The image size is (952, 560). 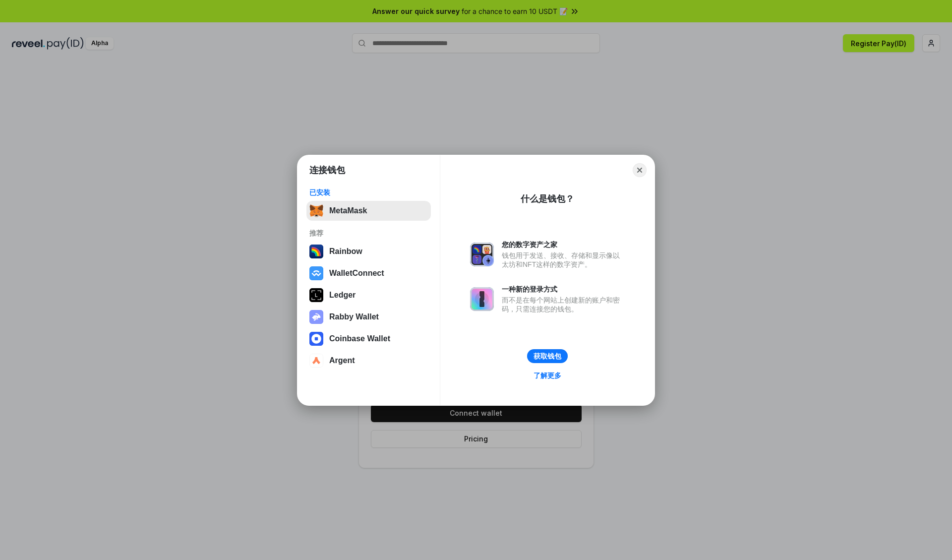 What do you see at coordinates (359, 339) in the screenshot?
I see `div: Coinbase Wallet` at bounding box center [359, 339].